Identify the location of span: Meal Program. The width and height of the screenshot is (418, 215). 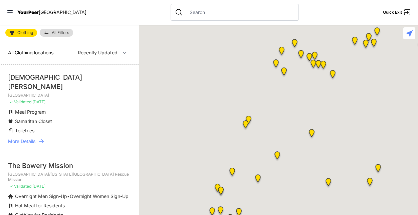
(30, 112).